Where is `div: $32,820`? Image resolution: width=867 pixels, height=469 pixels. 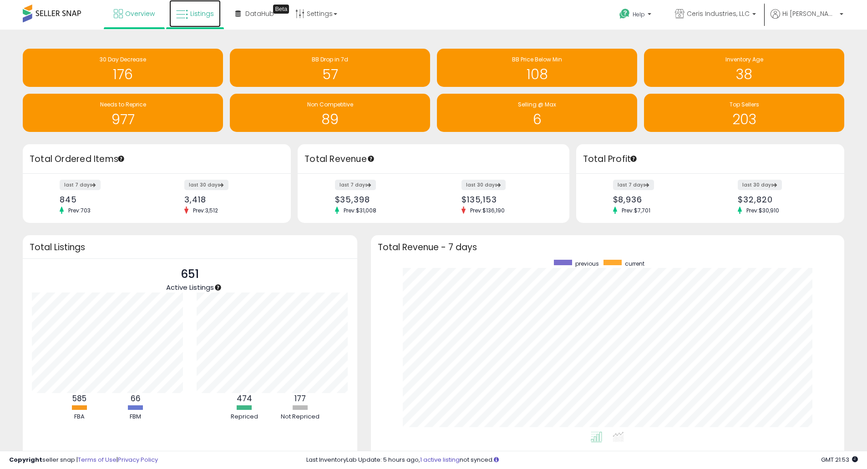
div: $32,820 is located at coordinates (783, 199).